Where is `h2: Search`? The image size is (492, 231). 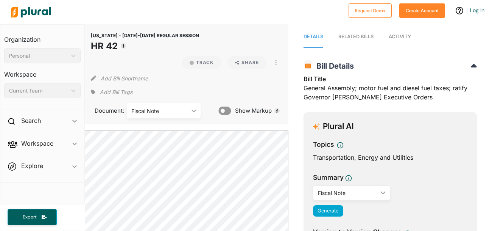 h2: Search is located at coordinates (31, 120).